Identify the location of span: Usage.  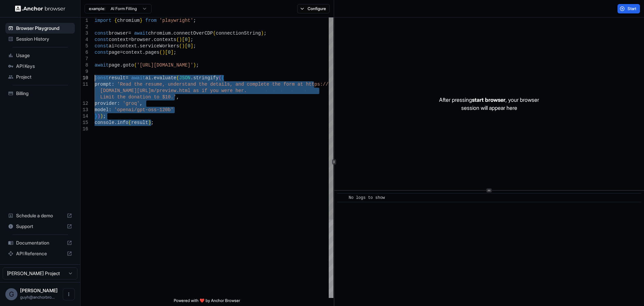
(44, 55).